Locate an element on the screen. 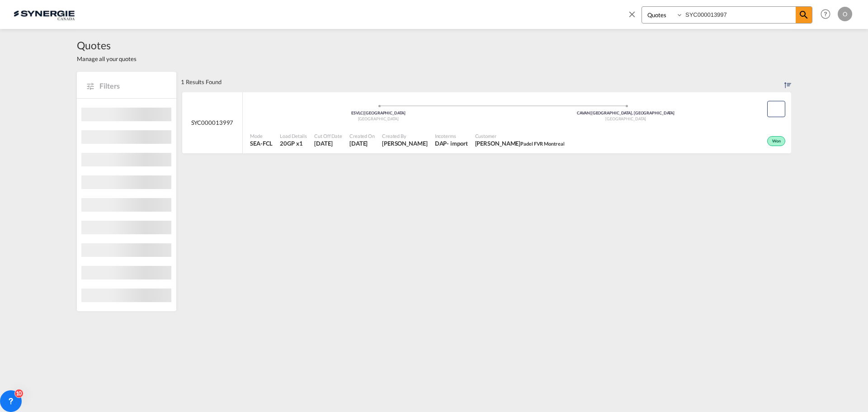  span: Padel FVR Montreal is located at coordinates (542, 143).